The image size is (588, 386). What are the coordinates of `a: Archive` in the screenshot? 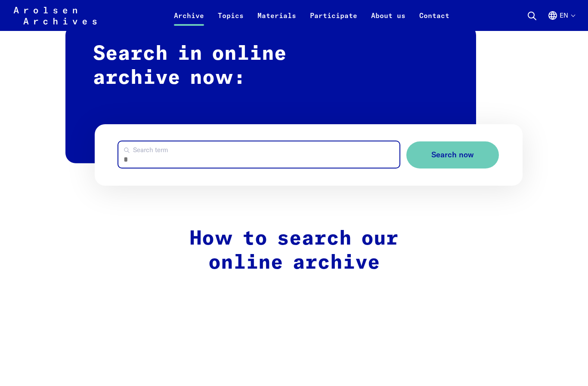 It's located at (189, 21).